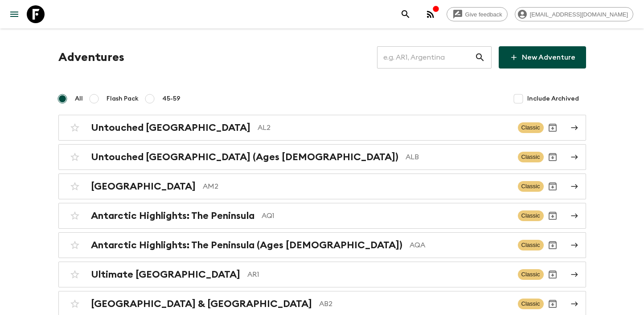  Describe the element at coordinates (322, 216) in the screenshot. I see `a: Antarctic Highlights: The PeninsulaAQ1ClassicArchive` at that location.